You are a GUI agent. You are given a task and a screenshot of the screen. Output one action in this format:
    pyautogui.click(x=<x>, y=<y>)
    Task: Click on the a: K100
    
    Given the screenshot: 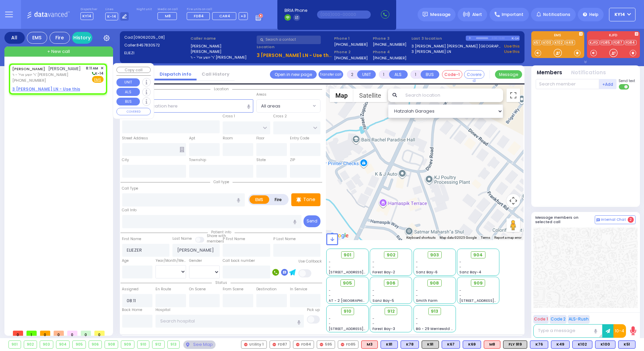 What is the action you would take?
    pyautogui.click(x=548, y=42)
    